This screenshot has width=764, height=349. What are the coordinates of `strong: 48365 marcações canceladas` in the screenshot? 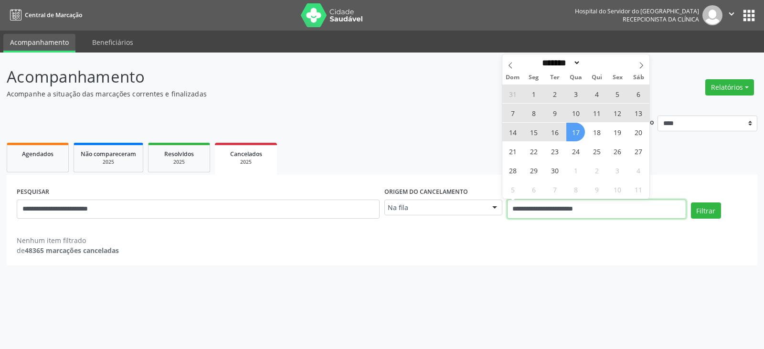 It's located at (72, 250).